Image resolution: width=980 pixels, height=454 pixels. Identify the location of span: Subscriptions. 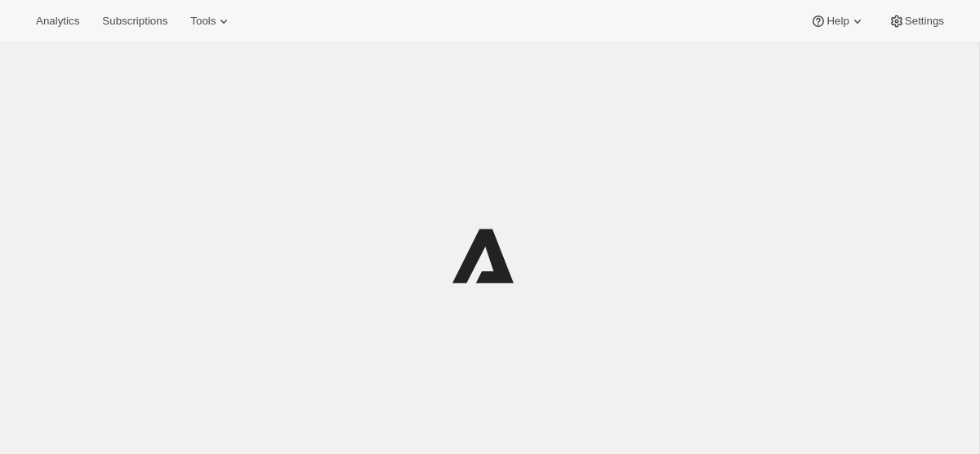
(135, 21).